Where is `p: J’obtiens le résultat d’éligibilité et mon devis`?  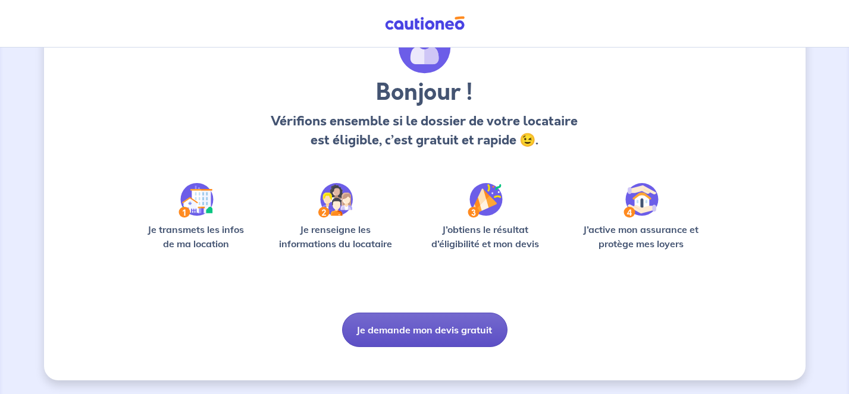
p: J’obtiens le résultat d’éligibilité et mon devis is located at coordinates (485, 237).